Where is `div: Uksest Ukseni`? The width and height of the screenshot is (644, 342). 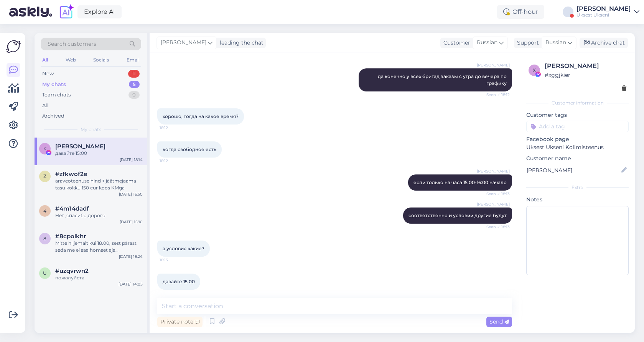 div: Uksest Ukseni is located at coordinates (604, 15).